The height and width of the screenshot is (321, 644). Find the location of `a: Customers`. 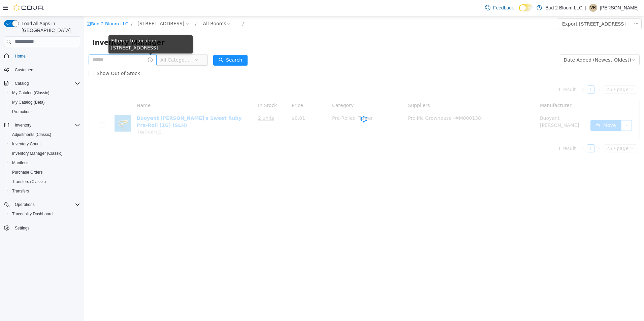

a: Customers is located at coordinates (24, 70).